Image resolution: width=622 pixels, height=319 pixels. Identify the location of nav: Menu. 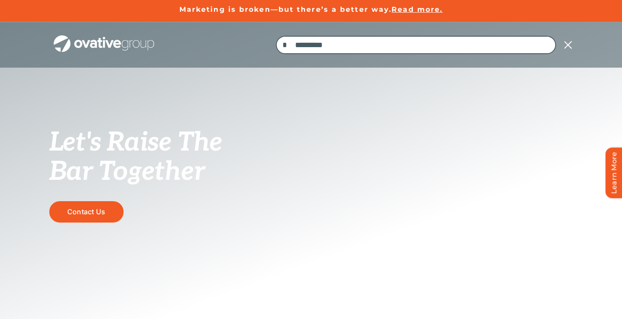
(424, 45).